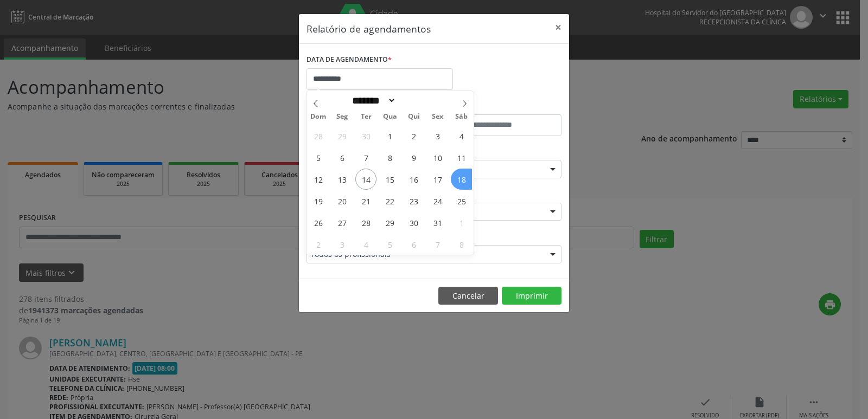 The width and height of the screenshot is (868, 419). What do you see at coordinates (365, 222) in the screenshot?
I see `span: Outubro 28, 2025` at bounding box center [365, 222].